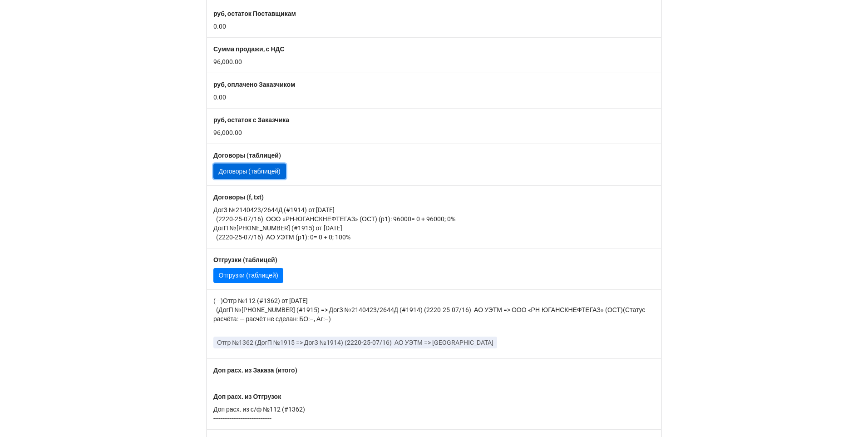  Describe the element at coordinates (434, 413) in the screenshot. I see `p: Доп расх. из с/ф №112 (#1362) --------------------------------` at that location.